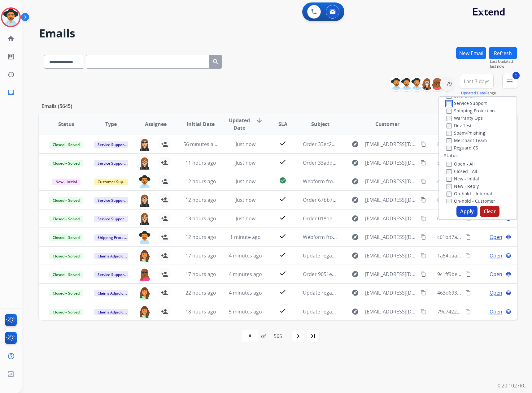 Image resolution: width=532 pixels, height=393 pixels. What do you see at coordinates (454, 124) in the screenshot?
I see `span: Conversation ID` at bounding box center [454, 124].